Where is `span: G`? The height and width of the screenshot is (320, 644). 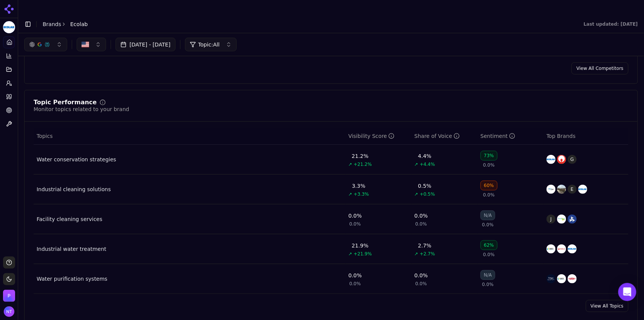
span: G is located at coordinates (572, 159).